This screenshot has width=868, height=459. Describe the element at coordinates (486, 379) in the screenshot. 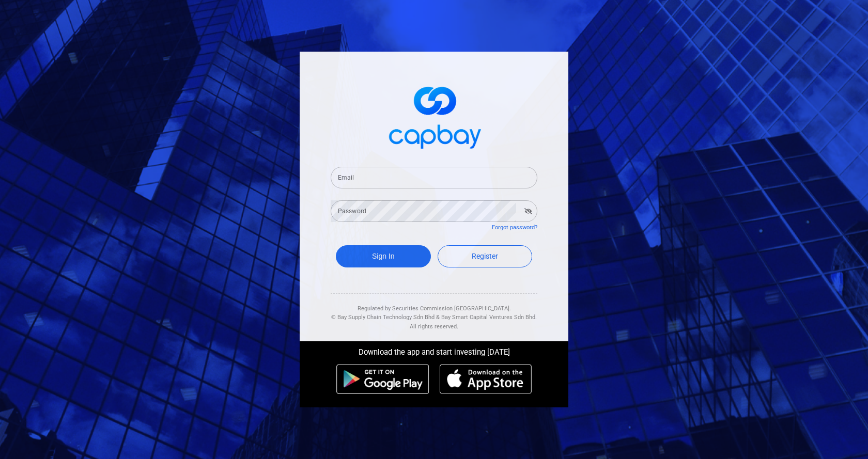

I see `img: ios` at that location.